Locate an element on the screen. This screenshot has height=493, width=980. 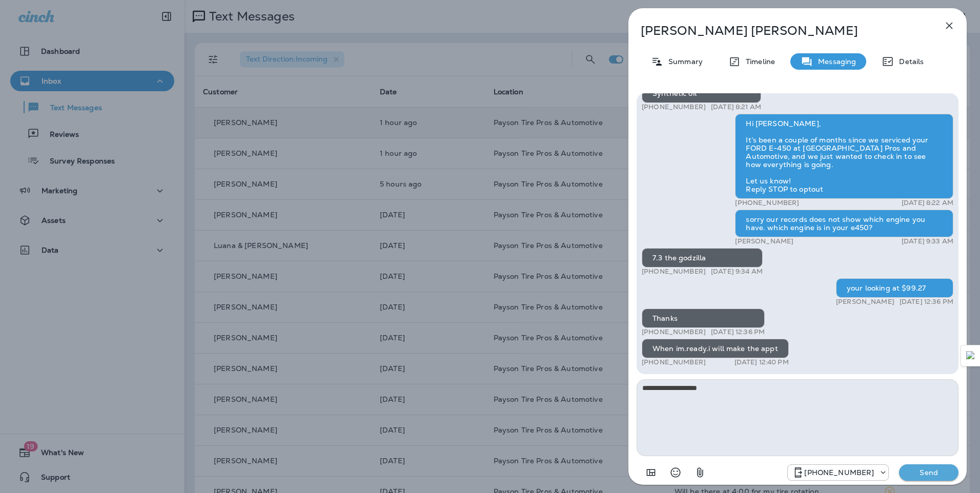
div: sorry our records does not show which engine you have. which engine is in your e450? is located at coordinates (845, 224).